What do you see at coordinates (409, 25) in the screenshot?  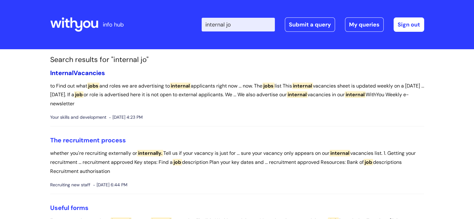 I see `a: Sign out` at bounding box center [409, 25].